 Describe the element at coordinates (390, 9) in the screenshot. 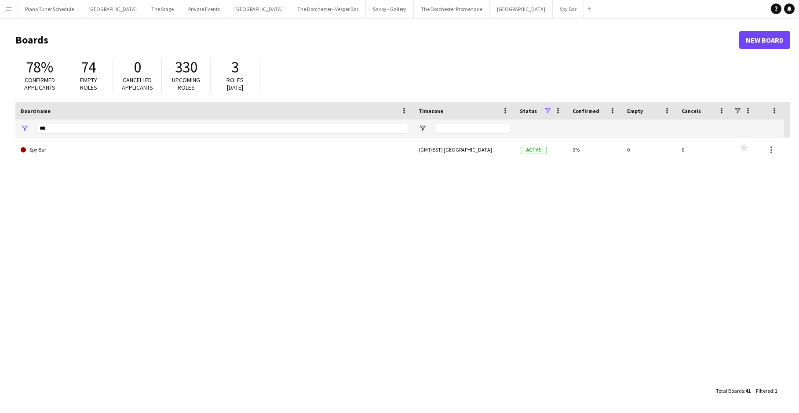

I see `button: Savoy - Gallery` at that location.